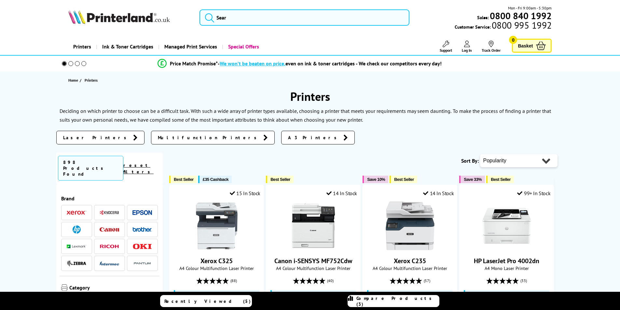  Describe the element at coordinates (142, 230) in the screenshot. I see `a: Brother` at that location.